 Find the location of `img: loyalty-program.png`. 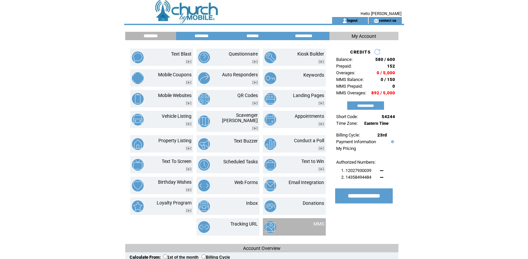

img: loyalty-program.png is located at coordinates (138, 206).